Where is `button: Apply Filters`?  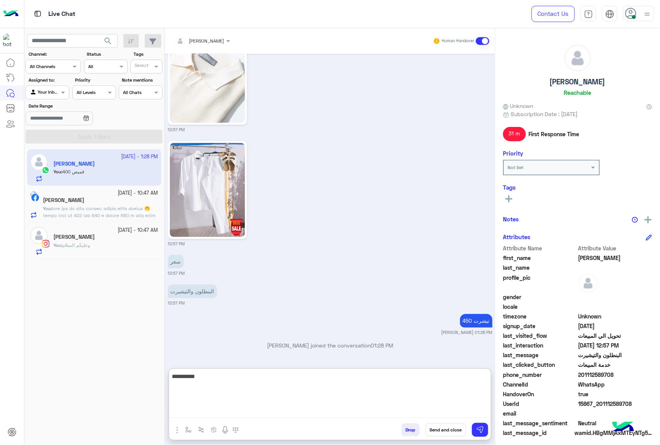
button: Apply Filters is located at coordinates (94, 136).